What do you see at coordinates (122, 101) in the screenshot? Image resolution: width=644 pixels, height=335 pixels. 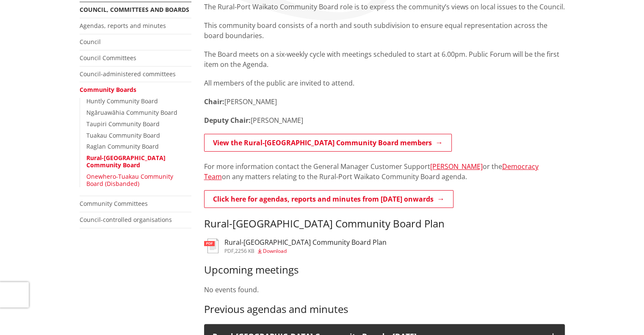 I see `a: Huntly Community Board` at bounding box center [122, 101].